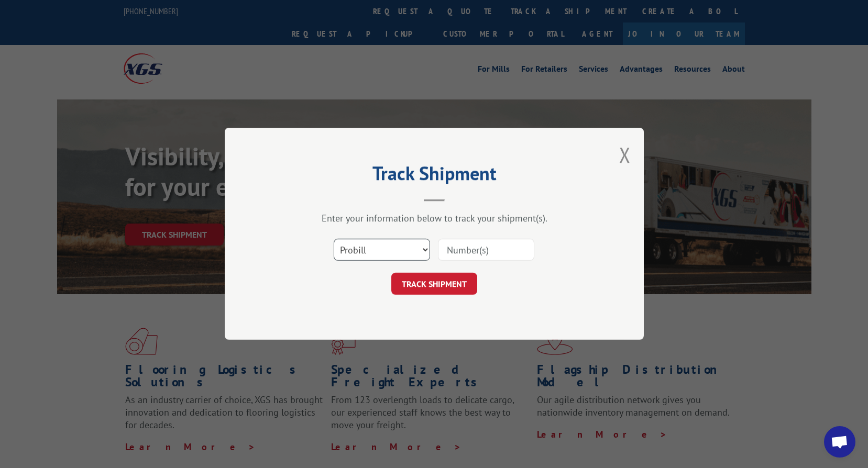  What do you see at coordinates (486, 250) in the screenshot?
I see `input: Number(s)` at bounding box center [486, 250].